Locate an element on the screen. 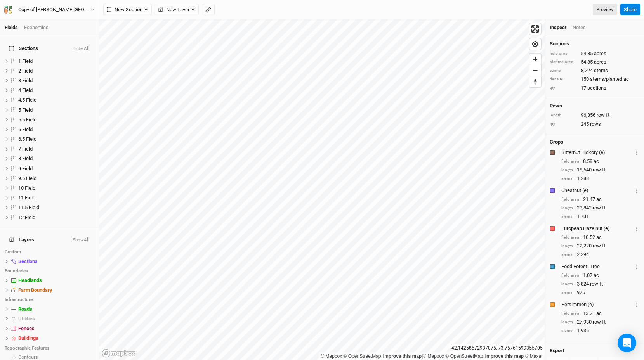 The width and height of the screenshot is (644, 360). span: 4 Field is located at coordinates (25, 90).